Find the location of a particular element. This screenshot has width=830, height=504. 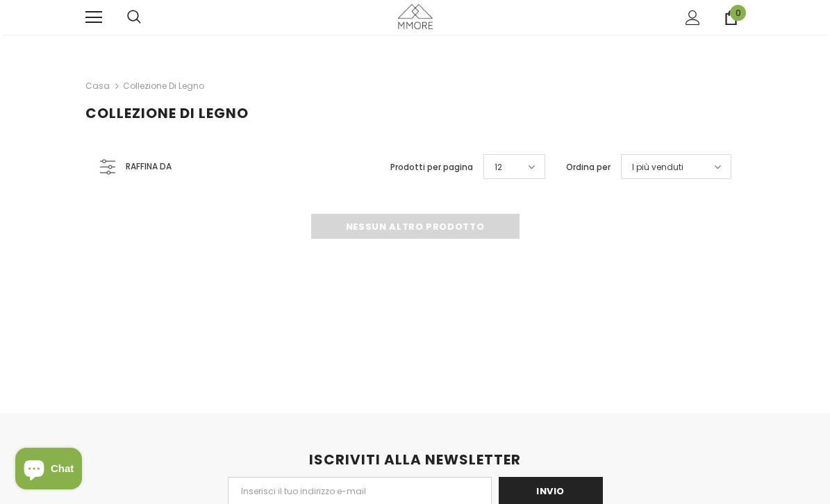

span: 12 is located at coordinates (498, 168).